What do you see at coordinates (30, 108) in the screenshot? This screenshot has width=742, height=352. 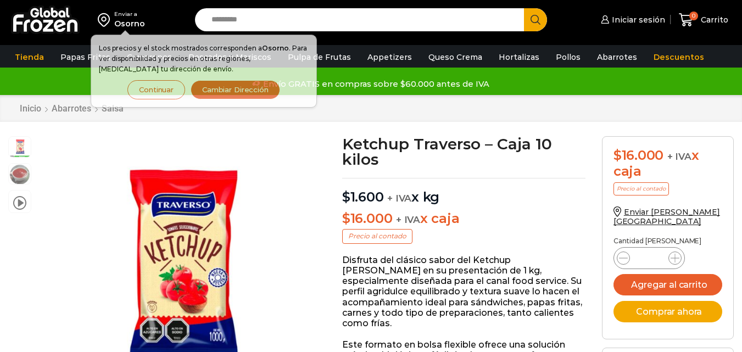 I see `a: Inicio` at bounding box center [30, 108].